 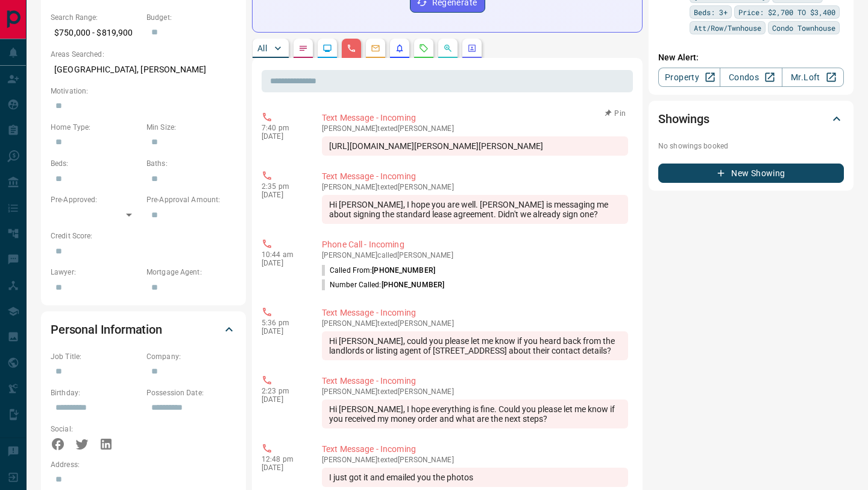 What do you see at coordinates (351, 48) in the screenshot?
I see `svg: Calls` at bounding box center [351, 48].